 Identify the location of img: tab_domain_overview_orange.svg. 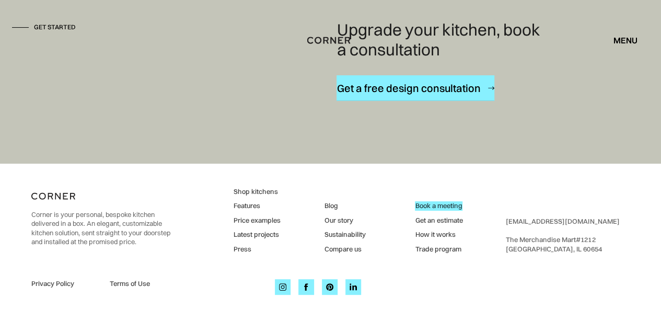
(32, 65).